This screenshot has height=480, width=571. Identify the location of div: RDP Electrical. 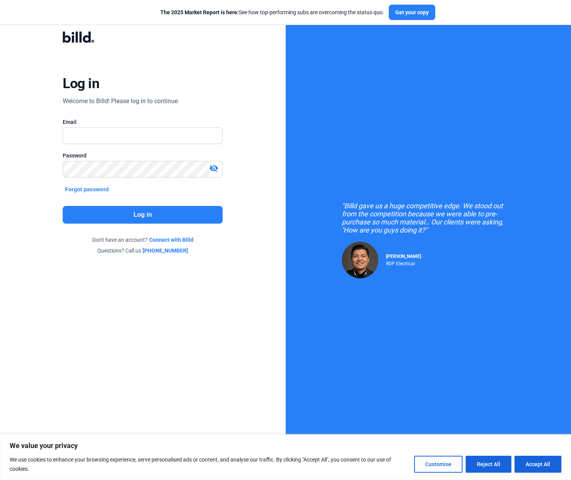
(404, 262).